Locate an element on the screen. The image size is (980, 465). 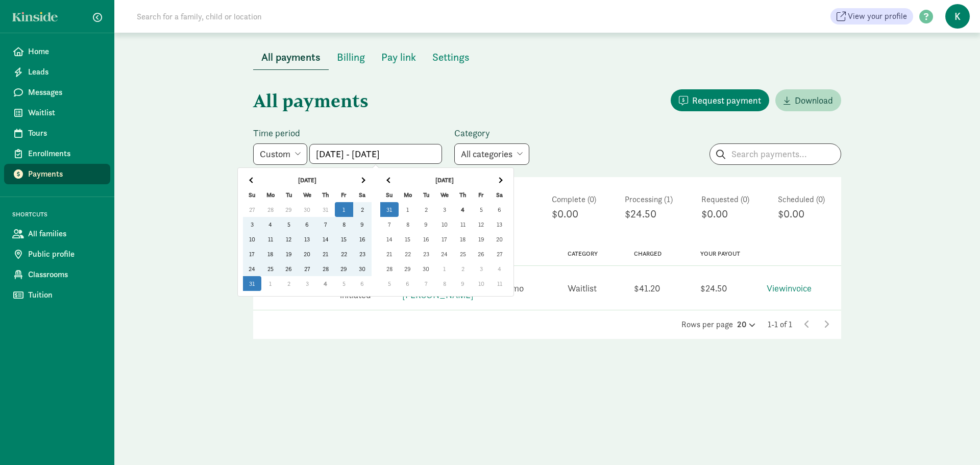
button: Request payment is located at coordinates (720, 100).